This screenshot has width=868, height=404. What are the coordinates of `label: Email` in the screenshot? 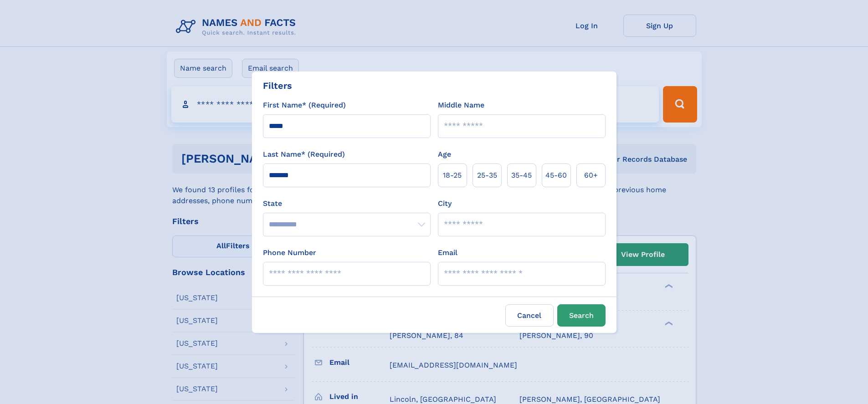 It's located at (447, 253).